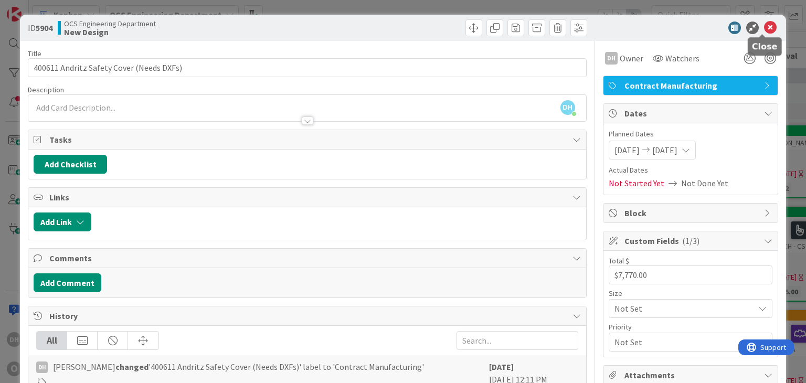  Describe the element at coordinates (765, 46) in the screenshot. I see `h5: Close` at that location.